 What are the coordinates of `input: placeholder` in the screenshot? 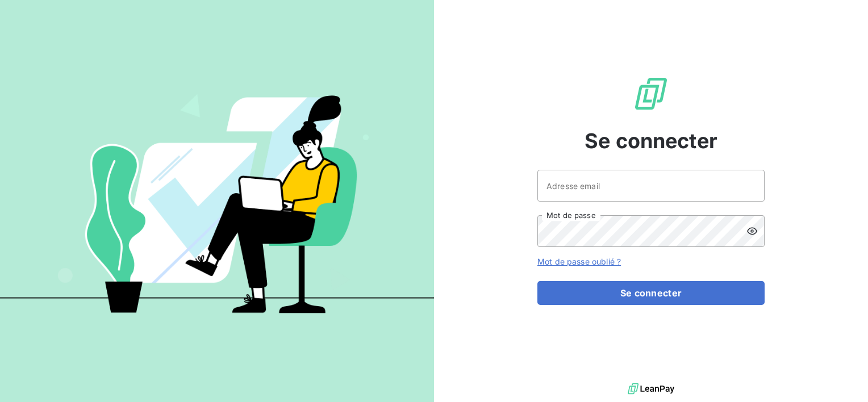 It's located at (651, 186).